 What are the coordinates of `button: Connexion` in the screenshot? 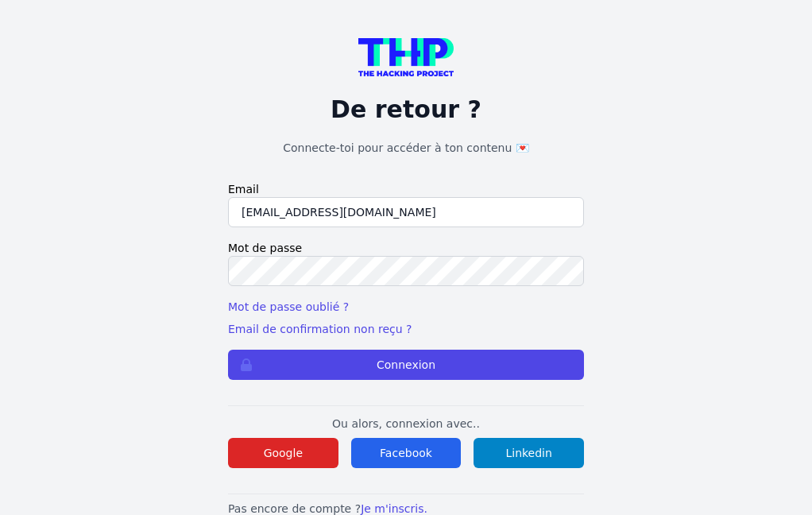 It's located at (406, 365).